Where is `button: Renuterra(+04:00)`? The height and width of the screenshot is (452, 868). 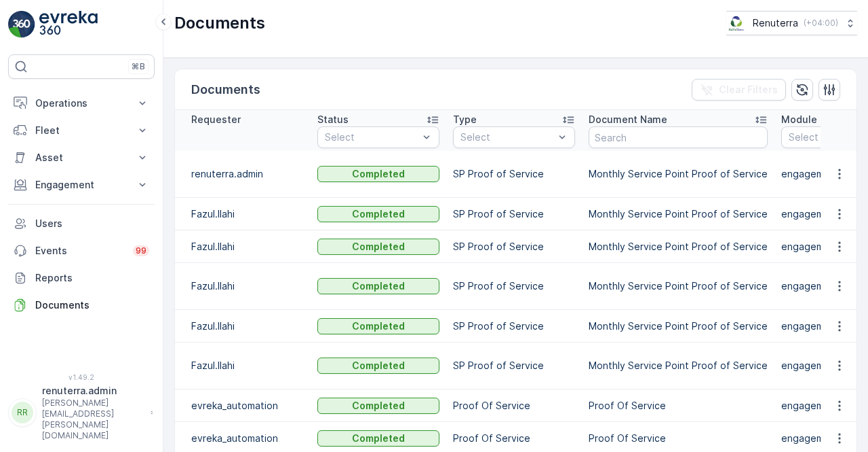
button: Renuterra(+04:00) is located at coordinates (791, 23).